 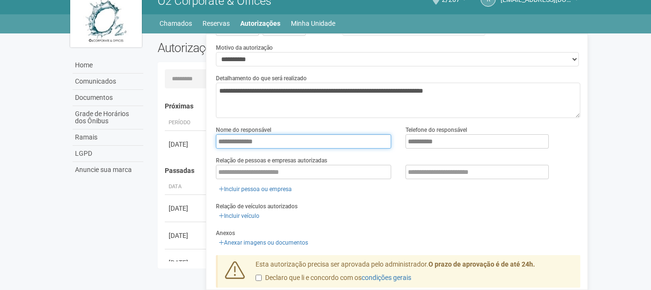 What do you see at coordinates (216, 23) in the screenshot?
I see `a: Reservas` at bounding box center [216, 23].